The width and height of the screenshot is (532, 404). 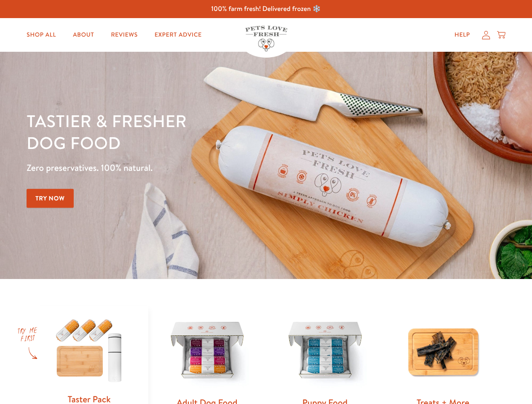 What do you see at coordinates (186, 132) in the screenshot?
I see `h1: Tastier & fresher dog food` at bounding box center [186, 132].